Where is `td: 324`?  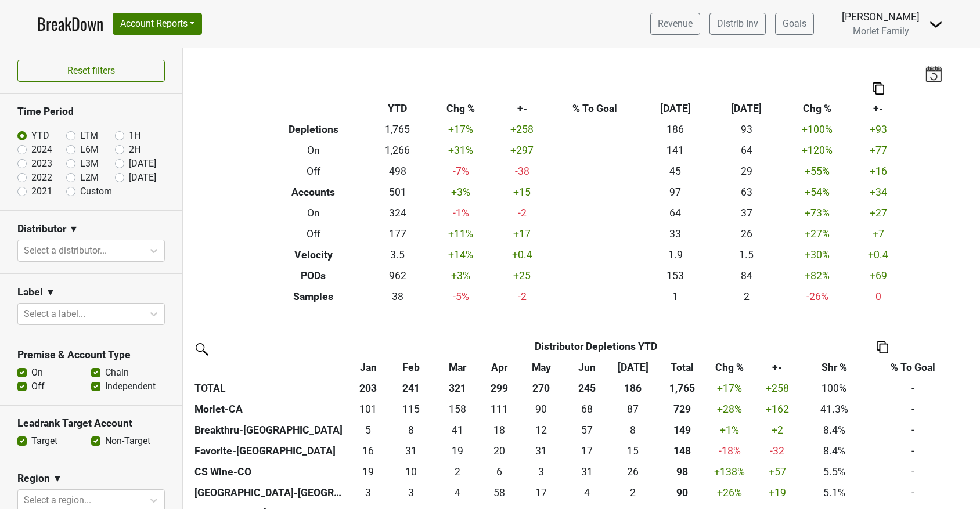
td: 324 is located at coordinates (397, 213).